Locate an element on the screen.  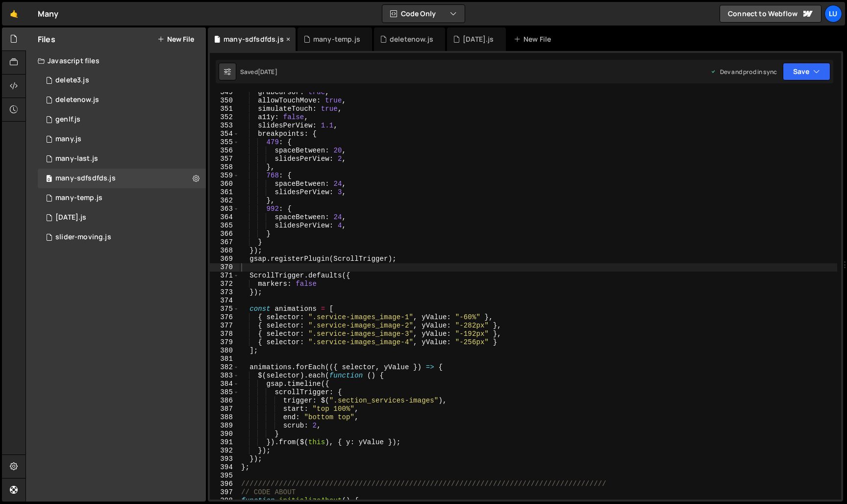
div: 371 is located at coordinates (224, 275).